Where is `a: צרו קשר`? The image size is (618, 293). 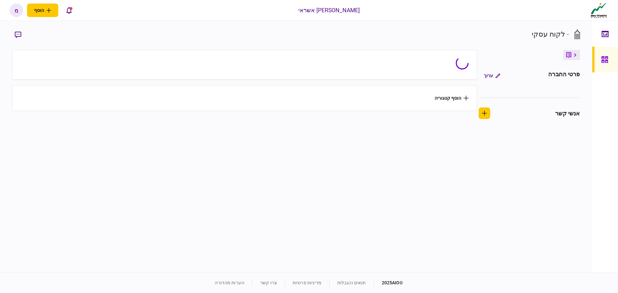
a: צרו קשר is located at coordinates (269, 283).